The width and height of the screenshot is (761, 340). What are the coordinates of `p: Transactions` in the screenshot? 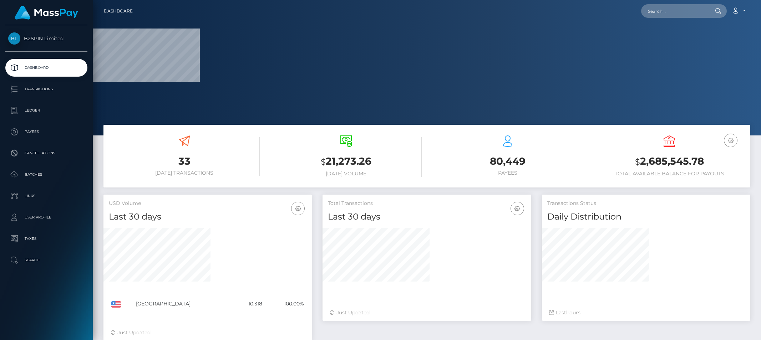 It's located at (46, 89).